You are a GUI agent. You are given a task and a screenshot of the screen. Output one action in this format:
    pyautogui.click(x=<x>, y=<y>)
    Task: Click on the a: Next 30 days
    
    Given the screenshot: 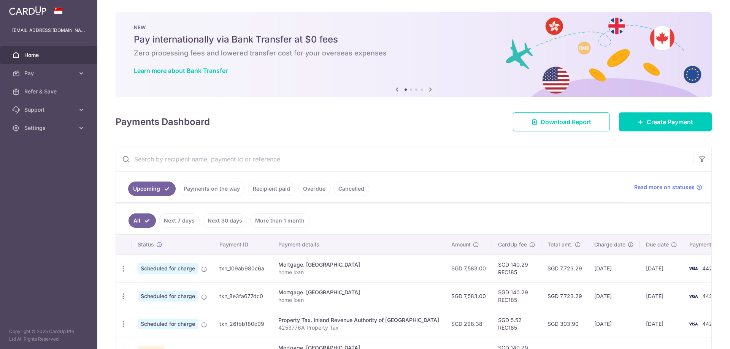 What is the action you would take?
    pyautogui.click(x=225, y=221)
    